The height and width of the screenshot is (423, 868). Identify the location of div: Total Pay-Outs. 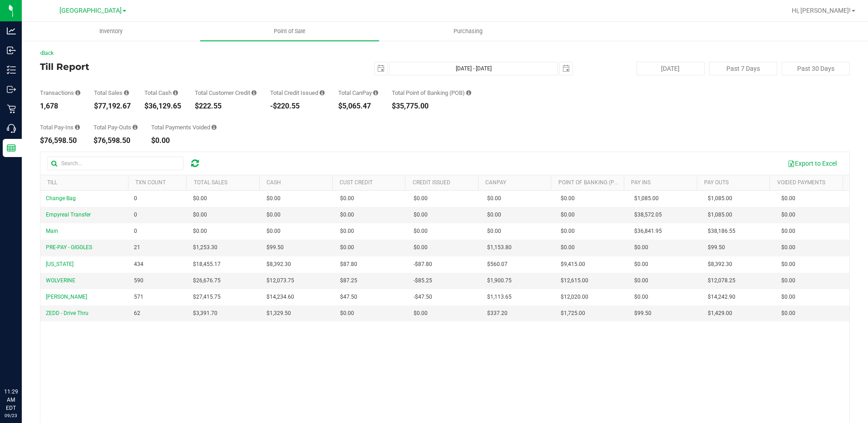
(115, 127).